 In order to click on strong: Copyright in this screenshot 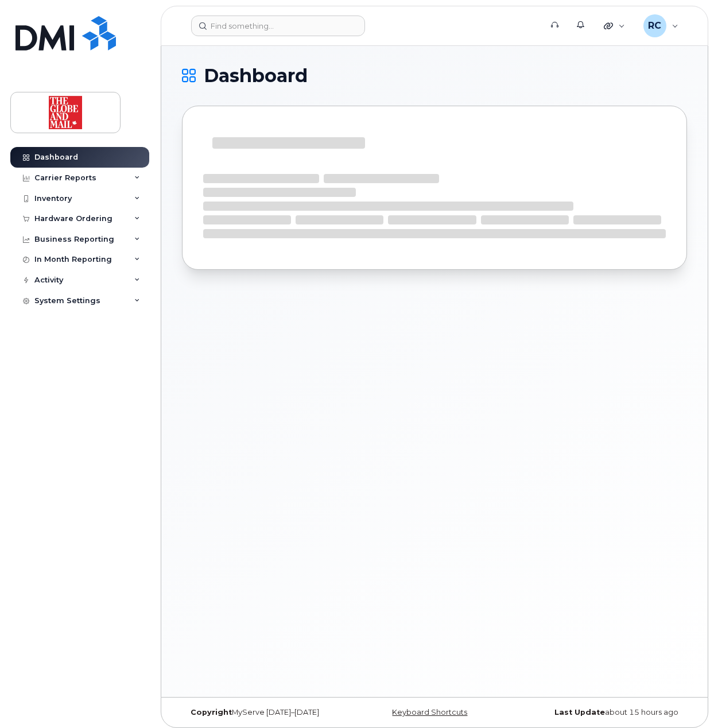, I will do `click(211, 712)`.